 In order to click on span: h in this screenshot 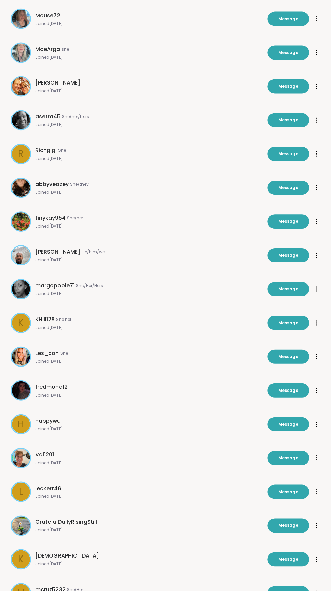, I will do `click(21, 425)`.